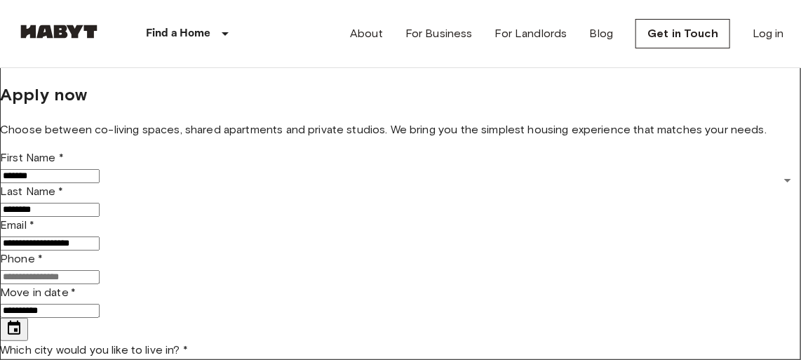  I want to click on a: For Landlords, so click(531, 34).